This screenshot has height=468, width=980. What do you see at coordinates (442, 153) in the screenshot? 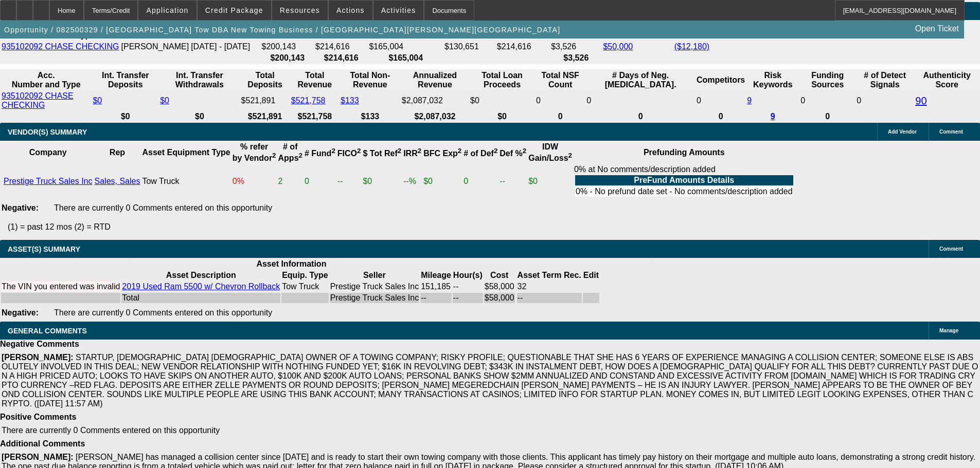
I see `b: BFC Exp` at bounding box center [442, 153].